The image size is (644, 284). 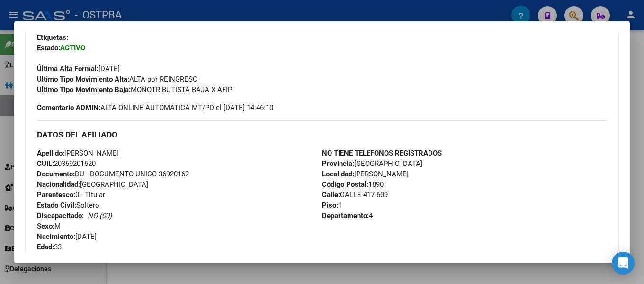 I want to click on span: 0 - Titular, so click(x=71, y=195).